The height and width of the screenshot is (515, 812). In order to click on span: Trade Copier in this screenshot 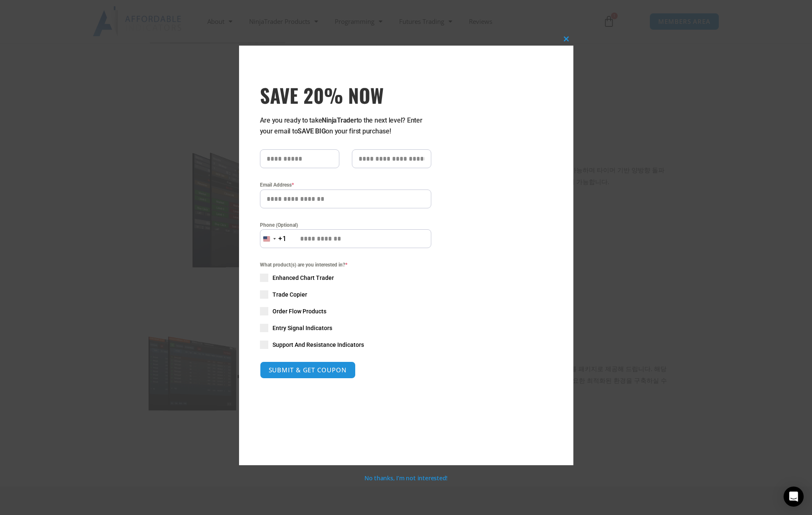, I will do `click(290, 295)`.